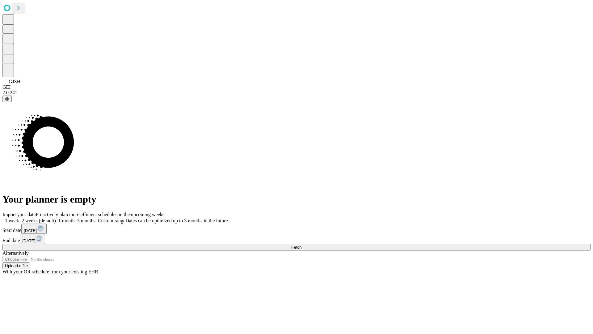  I want to click on span: 1 month, so click(66, 220).